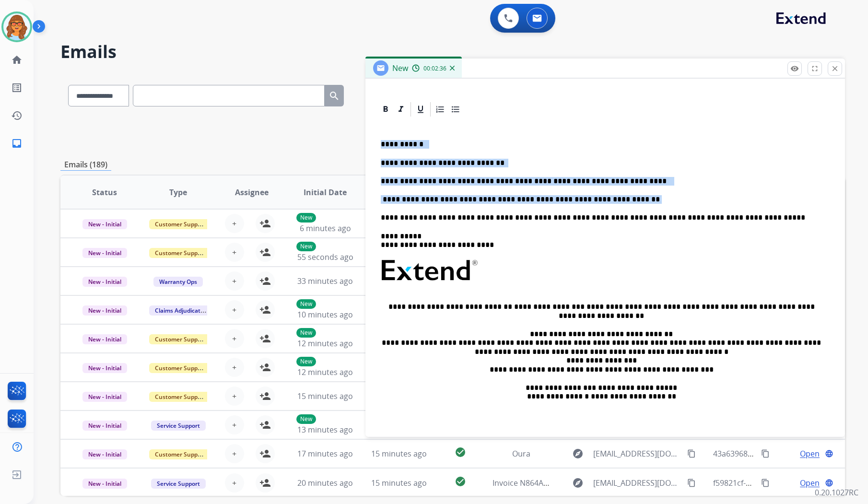 This screenshot has height=504, width=868. What do you see at coordinates (178, 281) in the screenshot?
I see `span: Warranty Ops` at bounding box center [178, 281].